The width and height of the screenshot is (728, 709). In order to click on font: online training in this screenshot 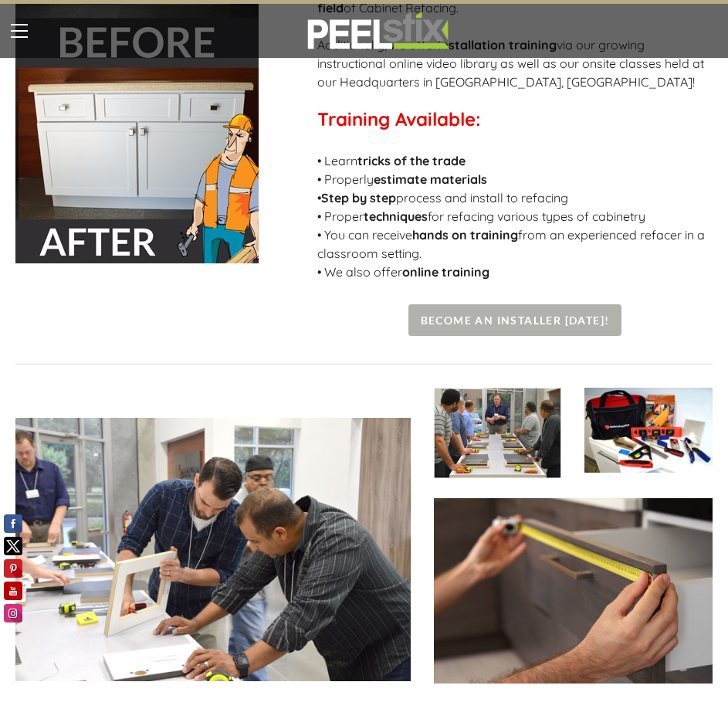, I will do `click(446, 272)`.